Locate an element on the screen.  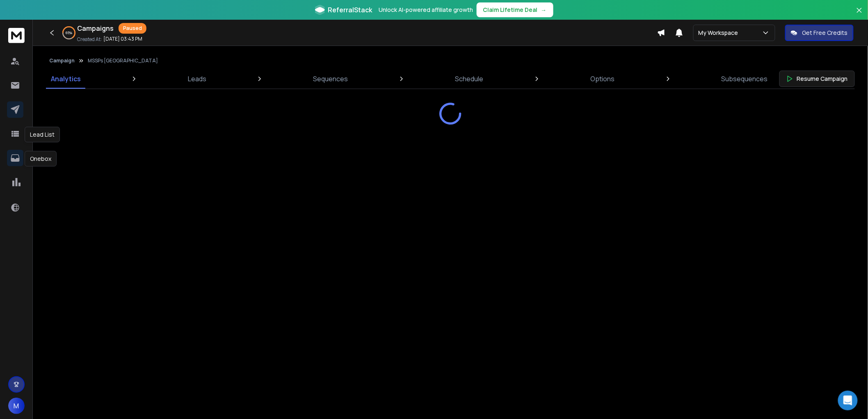
button: M is located at coordinates (17, 406).